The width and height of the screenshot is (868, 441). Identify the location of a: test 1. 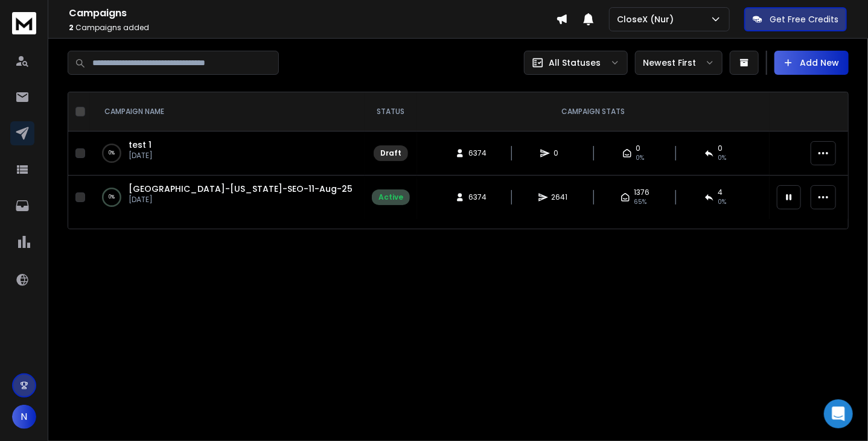
(140, 144).